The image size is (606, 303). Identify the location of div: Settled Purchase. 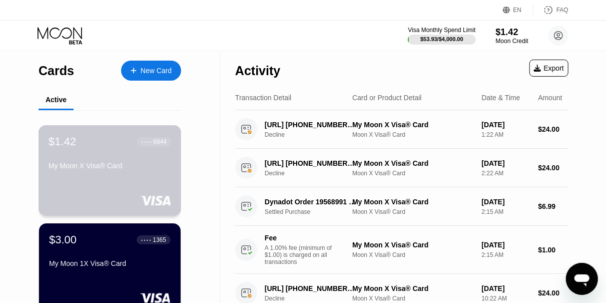
(314, 212).